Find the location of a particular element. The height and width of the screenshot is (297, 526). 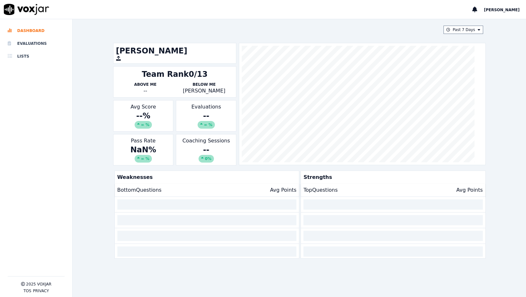

p: Weaknesses is located at coordinates (206, 177).